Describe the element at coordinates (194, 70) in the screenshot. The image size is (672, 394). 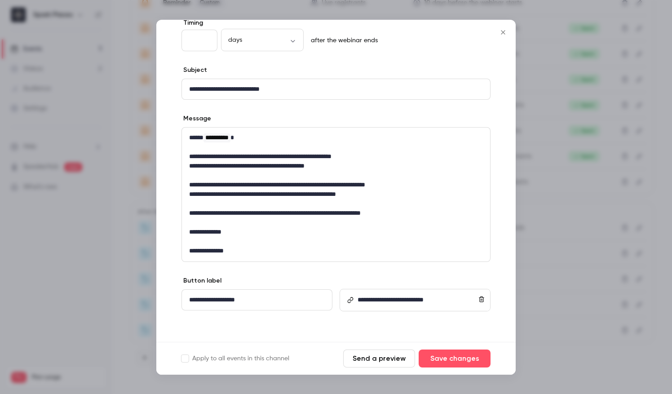
I see `label: Subject` at that location.